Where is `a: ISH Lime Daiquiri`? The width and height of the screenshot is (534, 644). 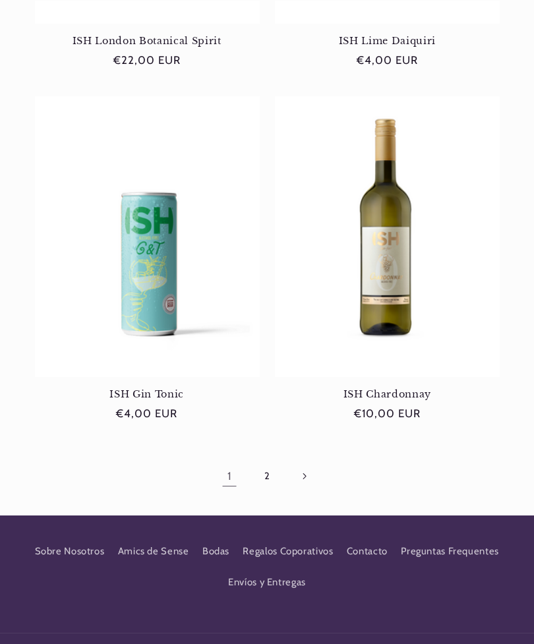 a: ISH Lime Daiquiri is located at coordinates (387, 41).